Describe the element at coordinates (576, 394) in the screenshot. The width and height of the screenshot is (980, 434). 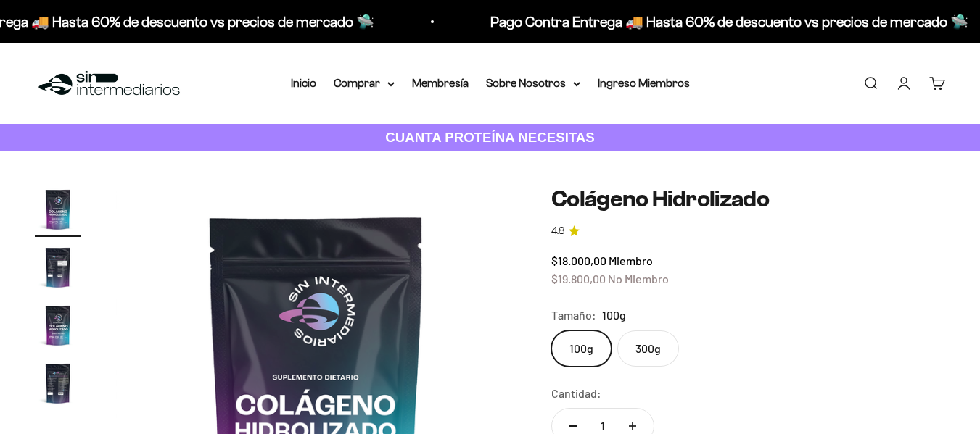
I see `label: Cantidad:` at that location.